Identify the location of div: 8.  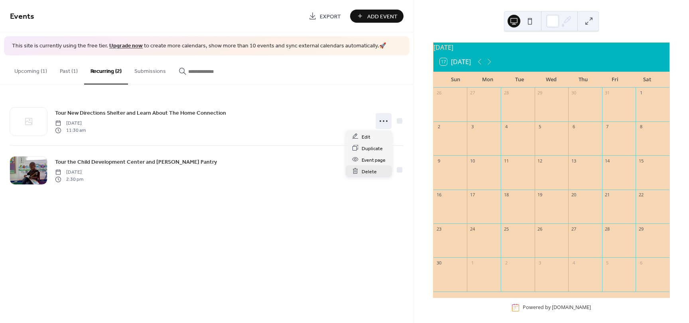
(641, 127).